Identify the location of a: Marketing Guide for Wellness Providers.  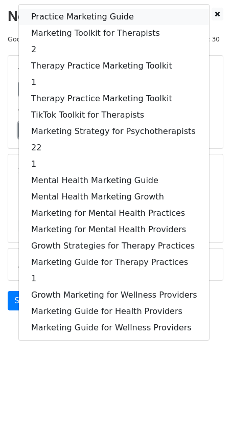
(114, 328).